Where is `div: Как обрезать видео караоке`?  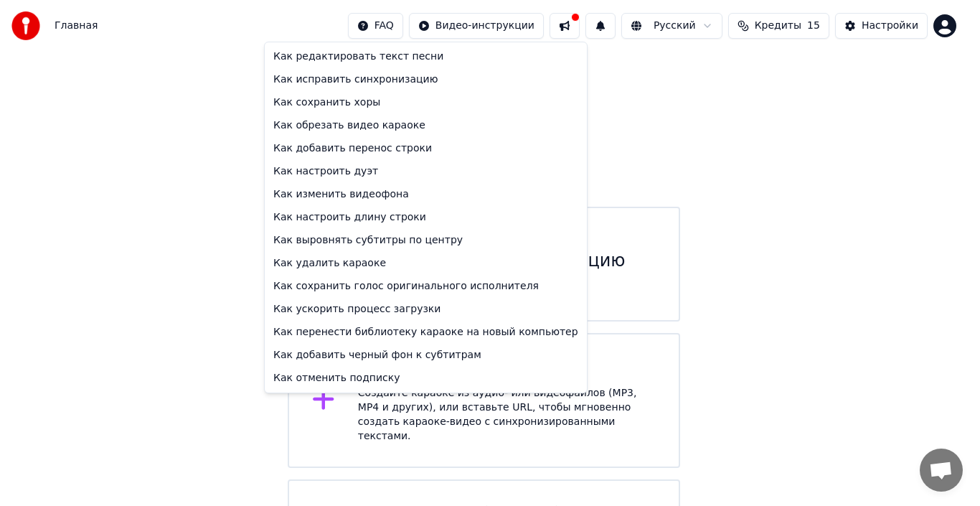 div: Как обрезать видео караоке is located at coordinates (426, 125).